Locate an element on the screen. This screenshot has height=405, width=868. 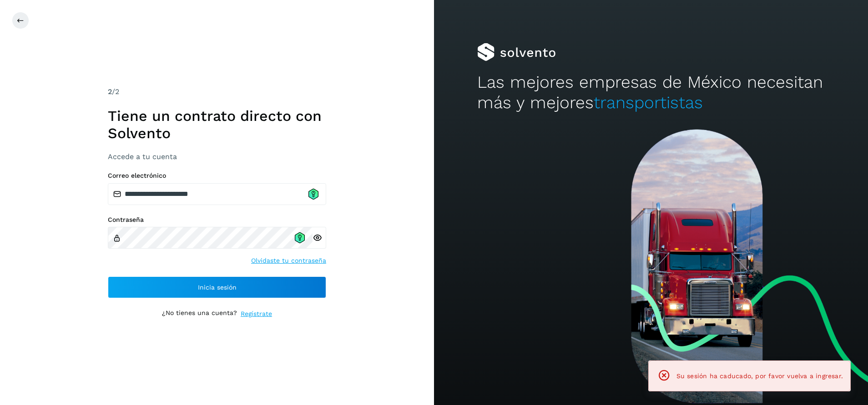
button: Inicia sesión is located at coordinates (217, 288).